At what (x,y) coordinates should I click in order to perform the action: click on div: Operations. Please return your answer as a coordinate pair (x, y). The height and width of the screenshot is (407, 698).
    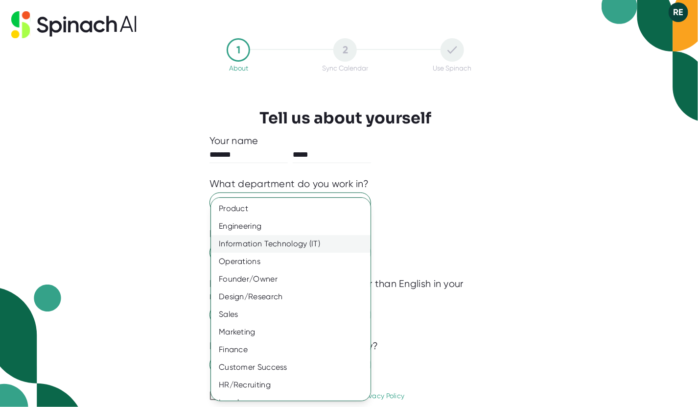
    Looking at the image, I should click on (294, 261).